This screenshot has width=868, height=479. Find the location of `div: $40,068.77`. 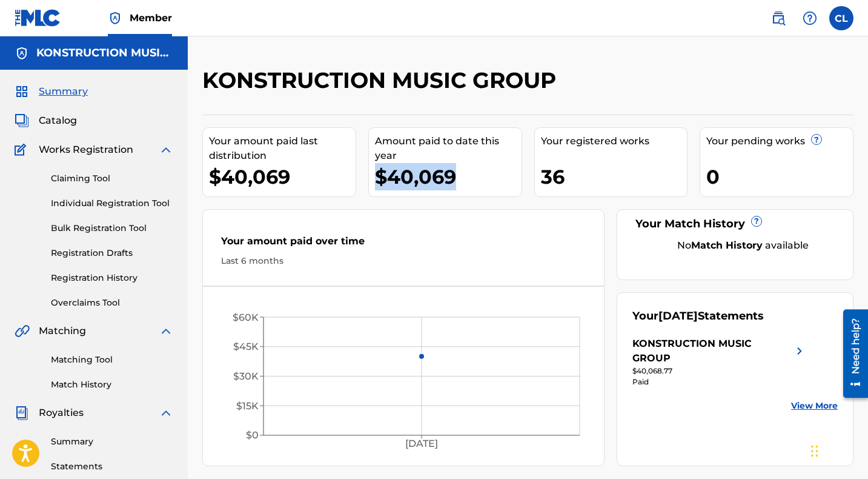

div: $40,068.77 is located at coordinates (720, 371).